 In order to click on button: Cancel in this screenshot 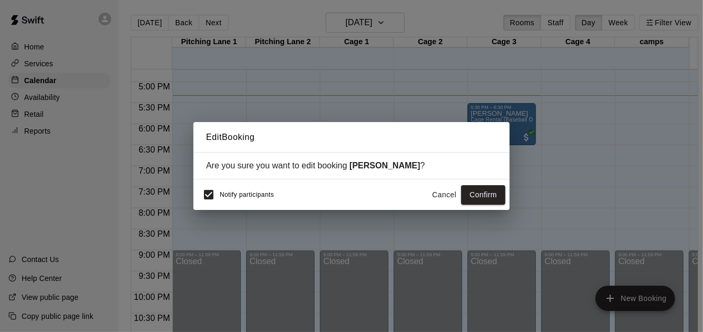, I will do `click(444, 195)`.